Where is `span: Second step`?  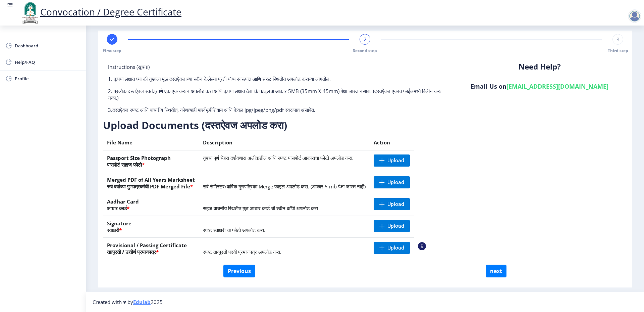
span: Second step is located at coordinates (365, 50).